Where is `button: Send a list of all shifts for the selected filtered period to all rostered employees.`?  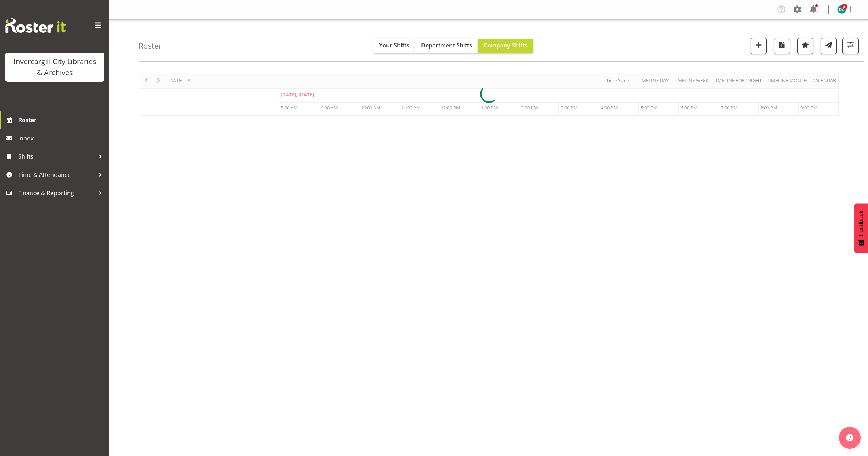 button: Send a list of all shifts for the selected filtered period to all rostered employees. is located at coordinates (828, 46).